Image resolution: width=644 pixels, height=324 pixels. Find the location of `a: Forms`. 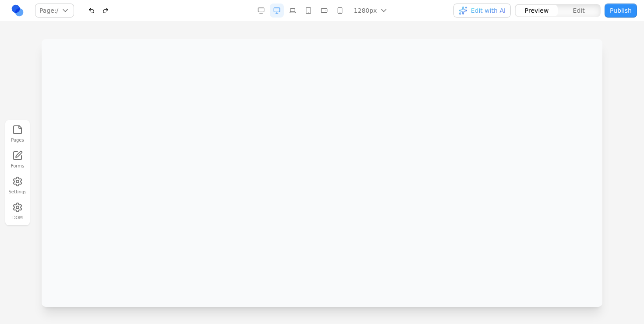

a: Forms is located at coordinates (17, 159).